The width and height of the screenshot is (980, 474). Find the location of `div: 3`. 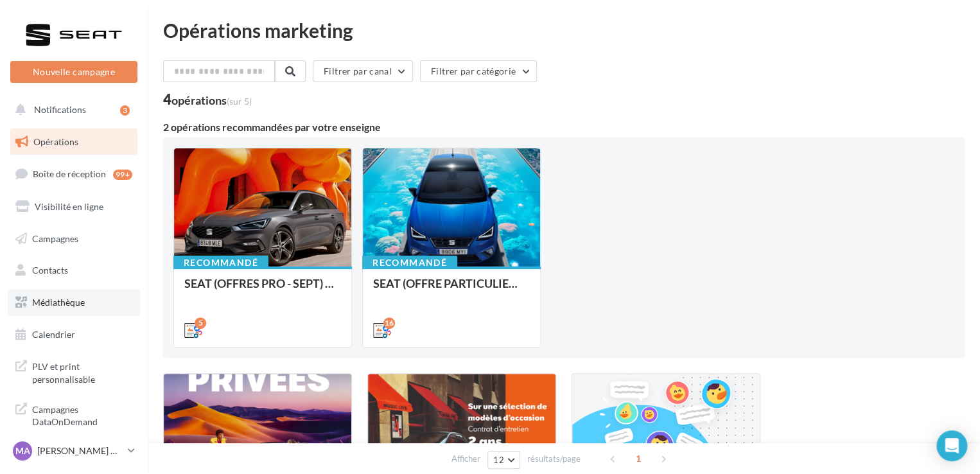

div: 3 is located at coordinates (125, 111).